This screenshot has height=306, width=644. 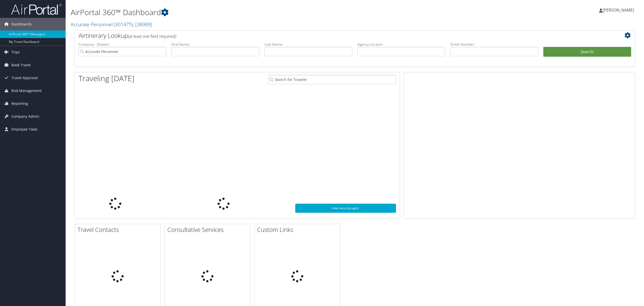 I want to click on span: Risk Management, so click(x=27, y=91).